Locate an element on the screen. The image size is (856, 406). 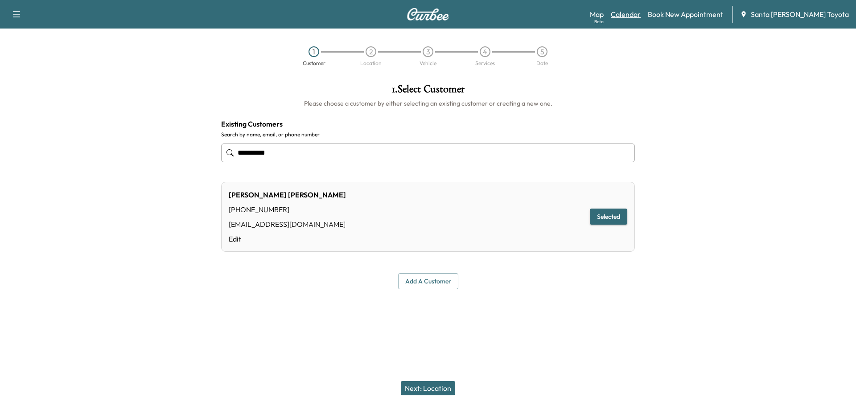
label: Search by name, email, or phone number is located at coordinates (428, 135).